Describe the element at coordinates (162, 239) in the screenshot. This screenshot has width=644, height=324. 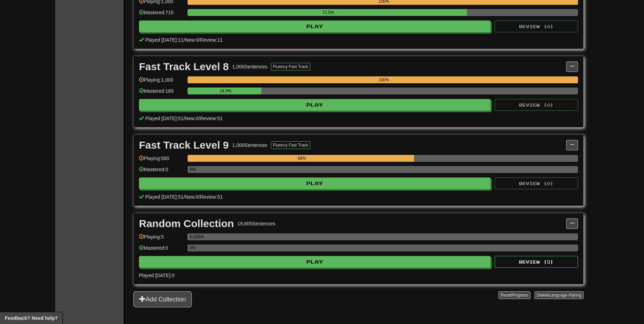
I see `div: Playing: 5` at that location.